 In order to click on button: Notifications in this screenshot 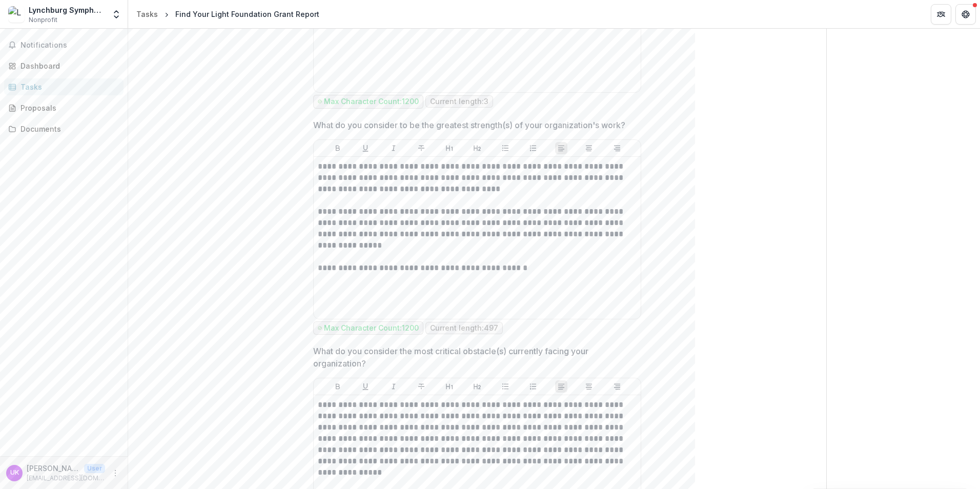, I will do `click(63, 45)`.